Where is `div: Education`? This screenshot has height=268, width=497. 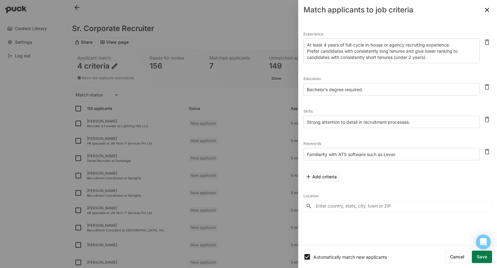 div: Education is located at coordinates (391, 79).